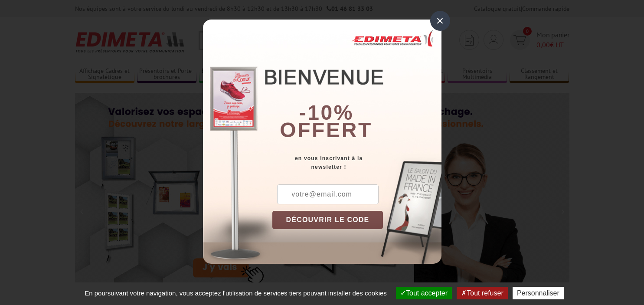 This screenshot has height=305, width=644. Describe the element at coordinates (235, 293) in the screenshot. I see `span: En poursuivant votre navigation, vous acceptez l'utilisation de services tiers pouvant installer ...` at that location.